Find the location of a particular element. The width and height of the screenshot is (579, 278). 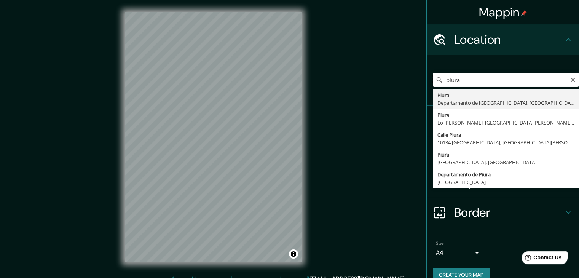

span: Contact Us is located at coordinates (36, 9).